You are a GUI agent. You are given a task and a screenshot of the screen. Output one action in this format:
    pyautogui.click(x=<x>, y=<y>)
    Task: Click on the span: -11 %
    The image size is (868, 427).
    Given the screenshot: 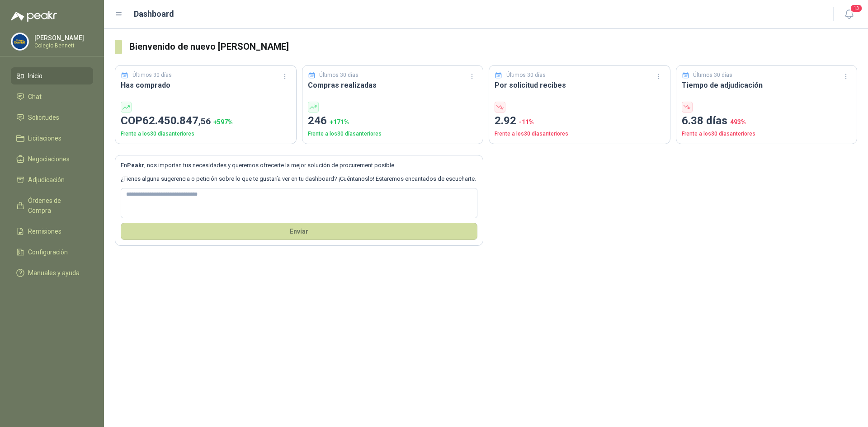 What is the action you would take?
    pyautogui.click(x=526, y=122)
    